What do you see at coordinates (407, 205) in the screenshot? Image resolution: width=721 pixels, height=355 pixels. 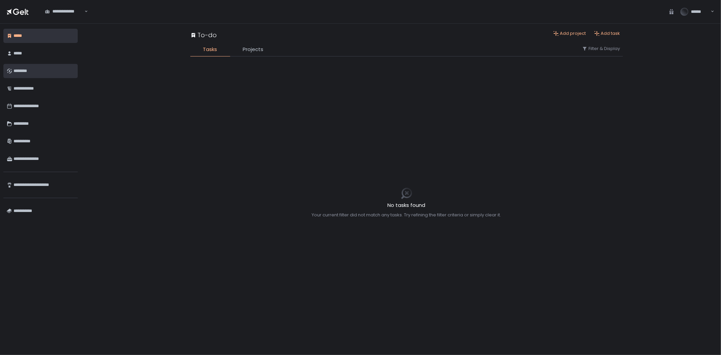 I see `h2: No tasks found` at bounding box center [407, 205].